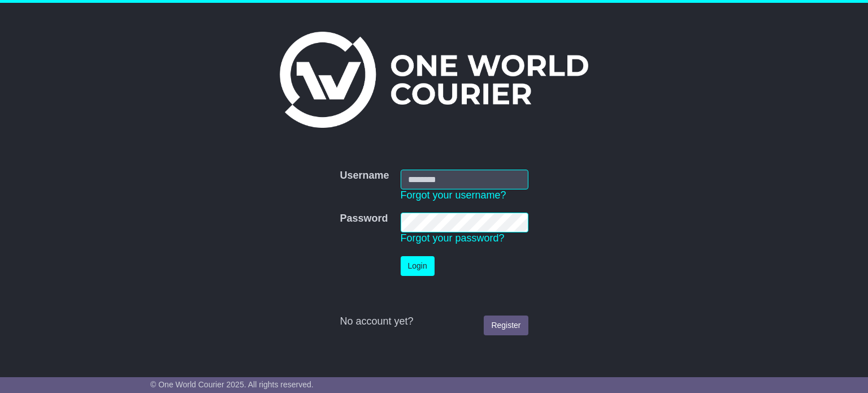  What do you see at coordinates (363, 218) in the screenshot?
I see `label: Password` at bounding box center [363, 218].